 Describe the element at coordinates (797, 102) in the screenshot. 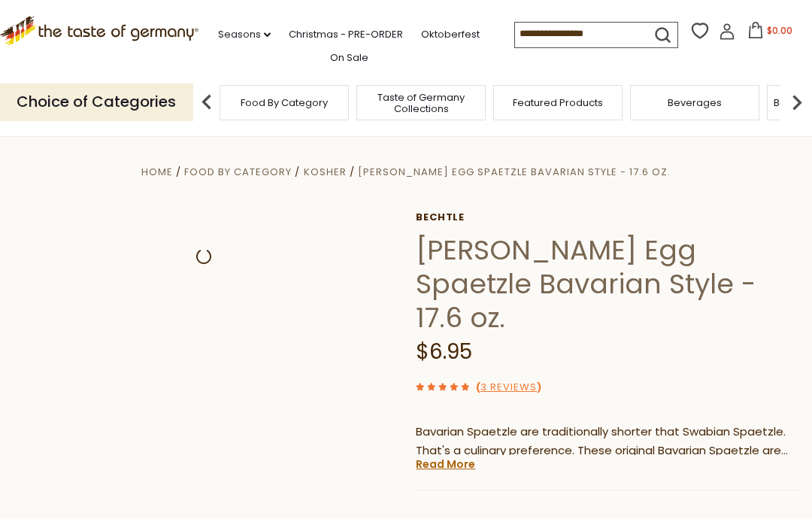

I see `img: next arrow` at that location.